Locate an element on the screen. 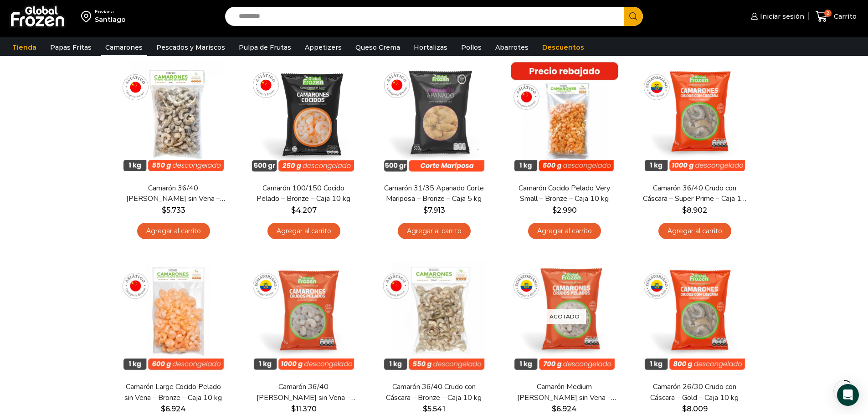  a: Papas Fritas is located at coordinates (70, 47).